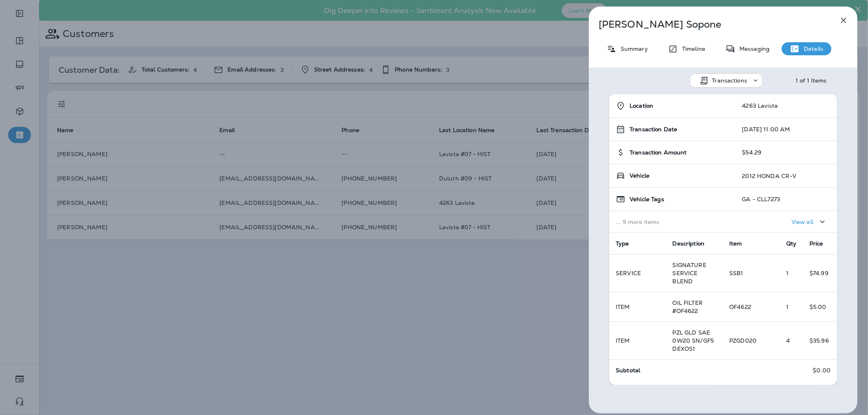 The width and height of the screenshot is (868, 415). I want to click on span: OIL FILTER #OF4622, so click(687, 307).